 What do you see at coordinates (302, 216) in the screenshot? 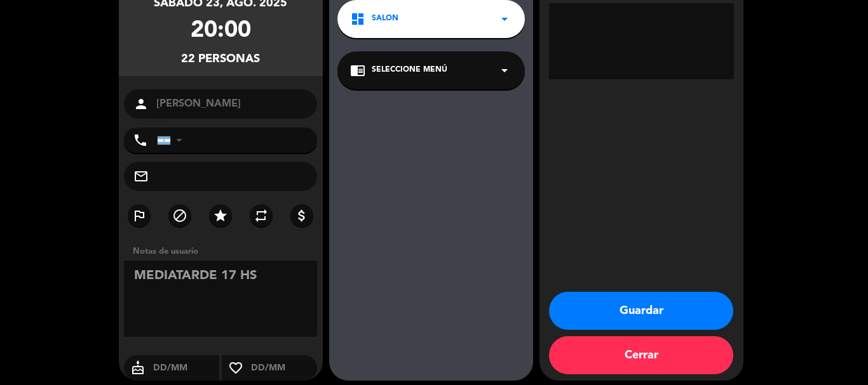
I see `i: attach_money` at bounding box center [302, 216].